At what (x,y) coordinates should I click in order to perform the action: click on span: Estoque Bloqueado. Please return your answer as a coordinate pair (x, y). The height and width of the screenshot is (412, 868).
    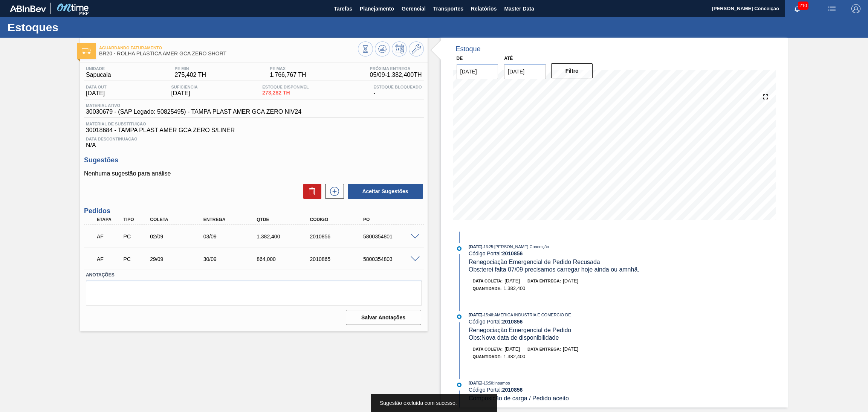
    Looking at the image, I should click on (398, 87).